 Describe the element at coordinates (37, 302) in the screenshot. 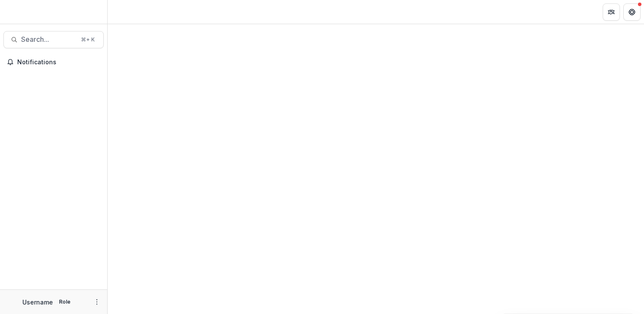

I see `p: Username` at that location.